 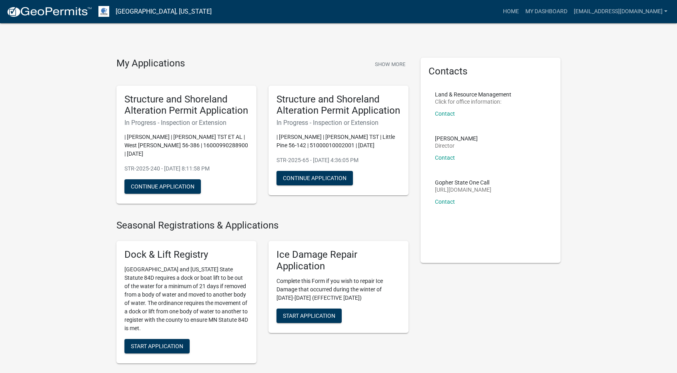 I want to click on a: Home, so click(x=511, y=12).